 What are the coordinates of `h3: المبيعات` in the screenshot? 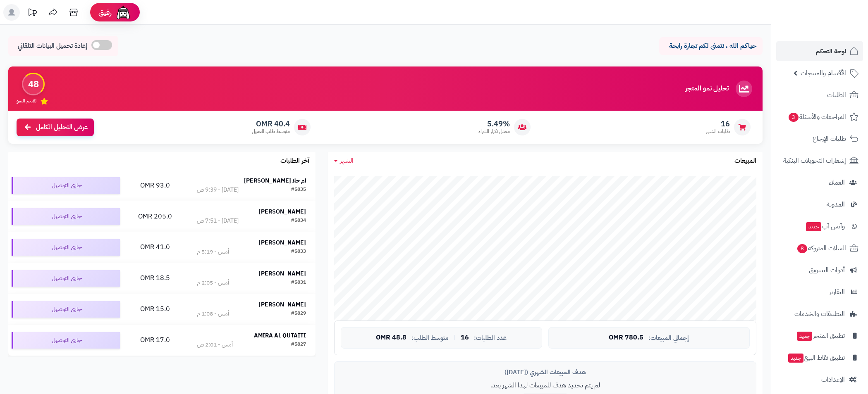 It's located at (745, 161).